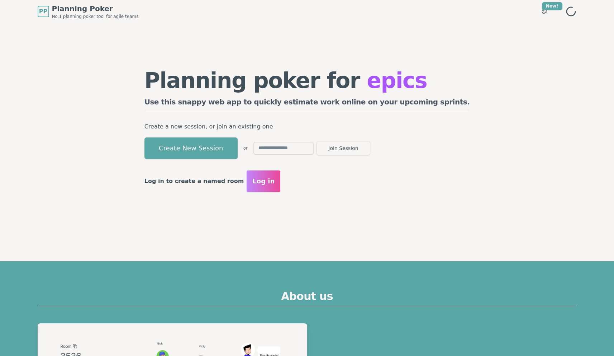 This screenshot has width=614, height=356. I want to click on span: PP, so click(43, 11).